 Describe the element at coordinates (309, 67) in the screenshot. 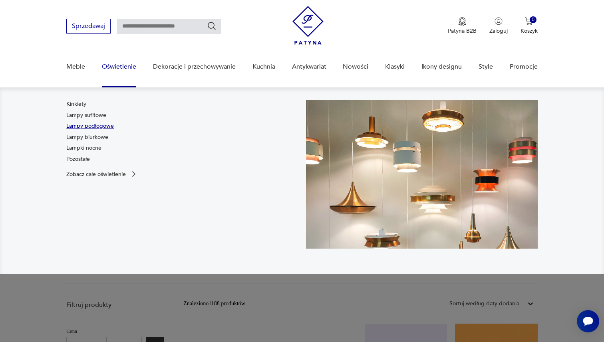

I see `a: Antykwariat` at that location.